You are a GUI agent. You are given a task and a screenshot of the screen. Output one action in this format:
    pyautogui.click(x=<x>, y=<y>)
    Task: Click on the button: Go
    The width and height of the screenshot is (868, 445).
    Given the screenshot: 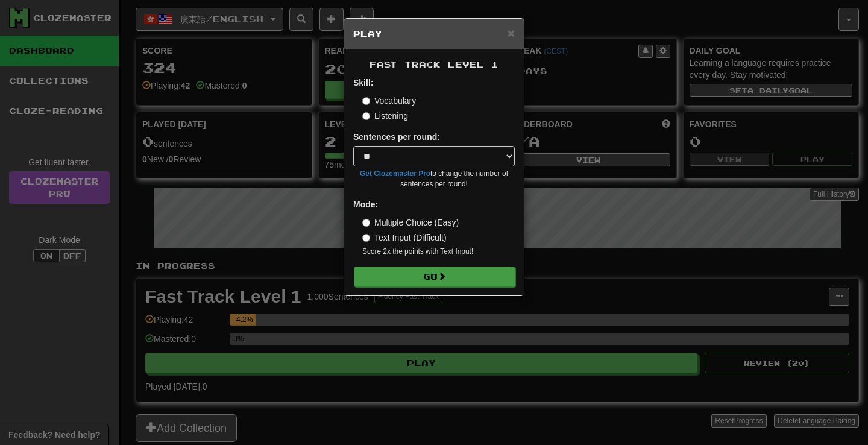 What is the action you would take?
    pyautogui.click(x=435, y=277)
    